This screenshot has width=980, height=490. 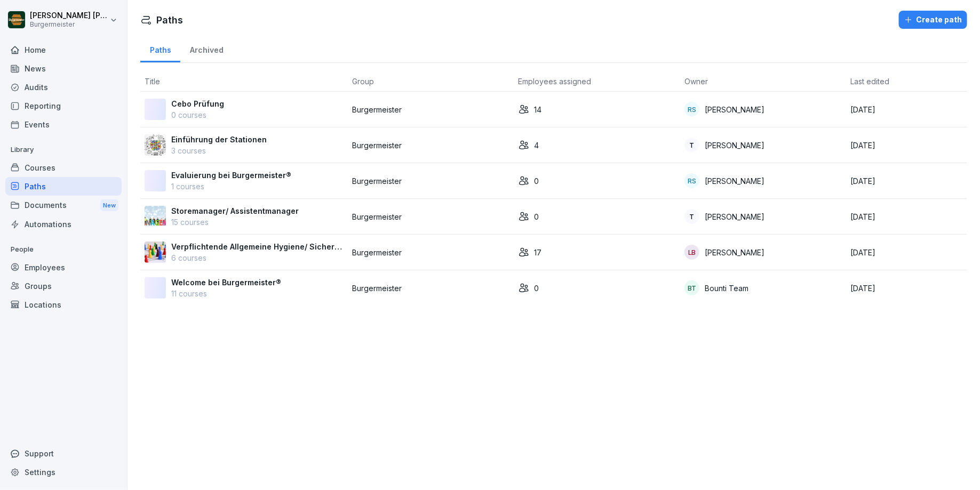 I want to click on p: Verpflichtende Allgemeine Hygiene/ Sicherheitsschulungen, so click(x=257, y=247).